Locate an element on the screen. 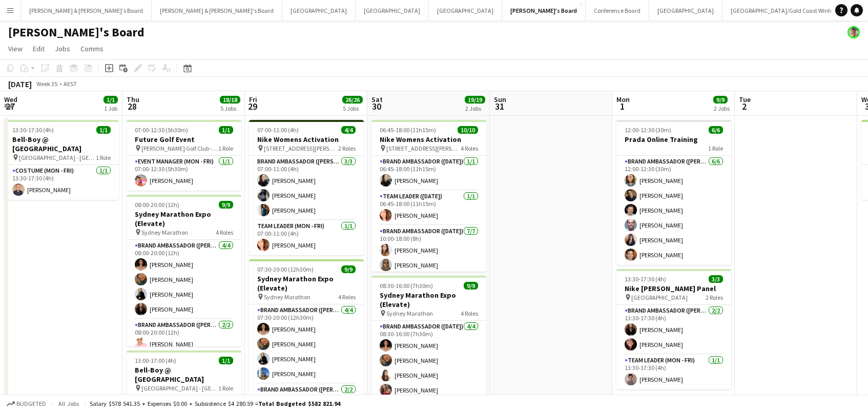 The width and height of the screenshot is (868, 412). button: Conference Board is located at coordinates (617, 10).